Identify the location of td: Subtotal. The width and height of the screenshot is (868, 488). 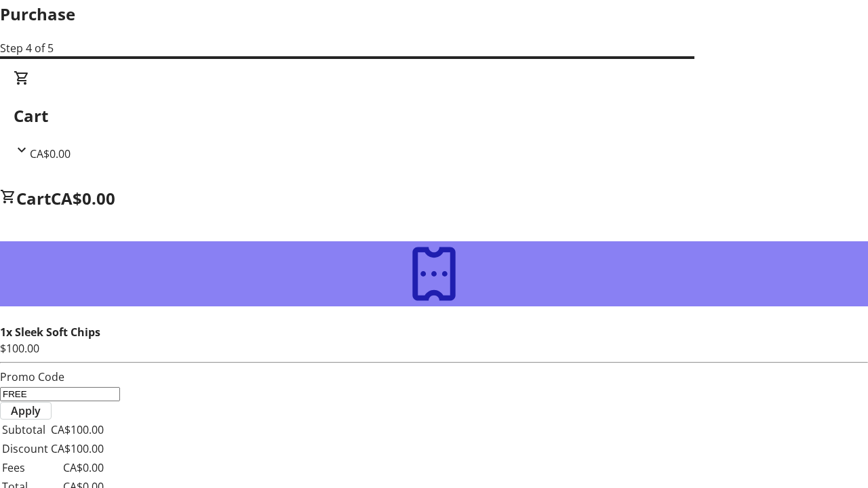
(25, 430).